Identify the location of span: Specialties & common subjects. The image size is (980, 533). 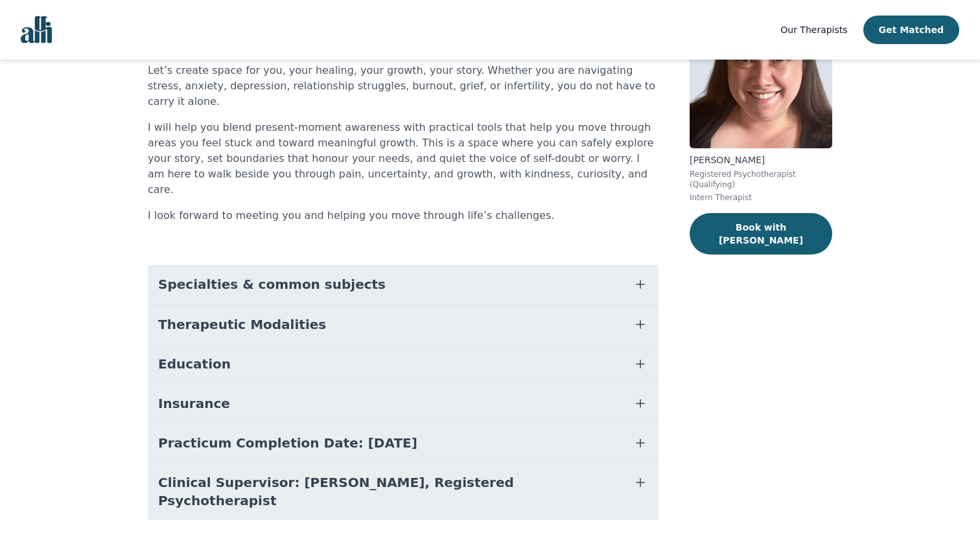
(271, 284).